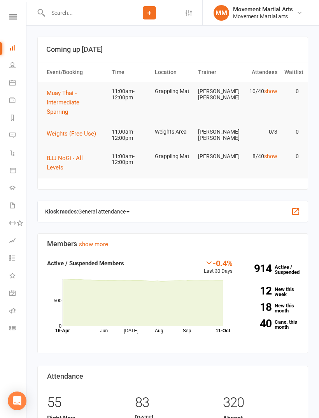 This screenshot has width=319, height=418. Describe the element at coordinates (18, 276) in the screenshot. I see `a: What's New` at that location.